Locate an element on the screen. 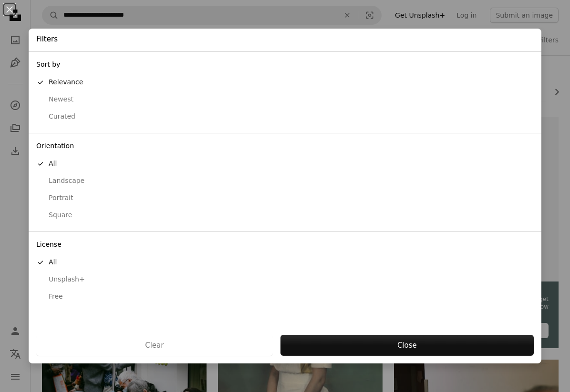 This screenshot has height=392, width=570. h4: Filters is located at coordinates (46, 39).